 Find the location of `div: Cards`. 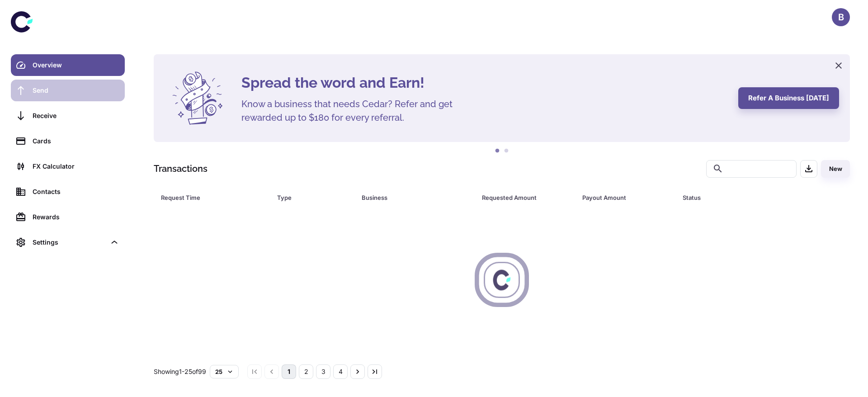

div: Cards is located at coordinates (76, 142).